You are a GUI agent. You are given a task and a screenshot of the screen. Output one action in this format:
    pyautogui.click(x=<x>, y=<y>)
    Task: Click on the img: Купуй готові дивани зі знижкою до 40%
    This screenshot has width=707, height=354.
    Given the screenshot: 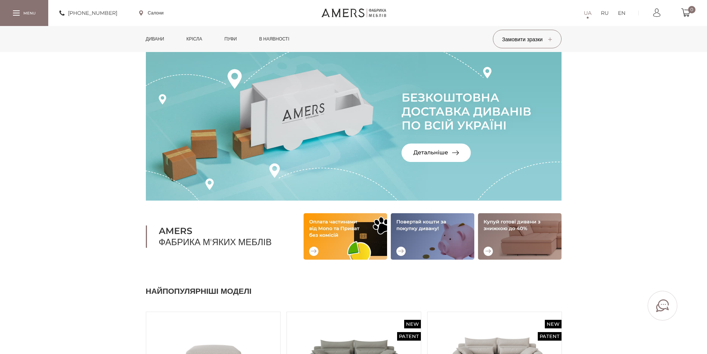 What is the action you would take?
    pyautogui.click(x=520, y=236)
    